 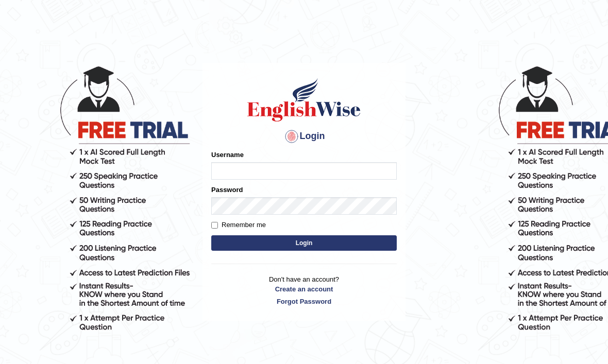 I want to click on input: Remember me, so click(x=214, y=225).